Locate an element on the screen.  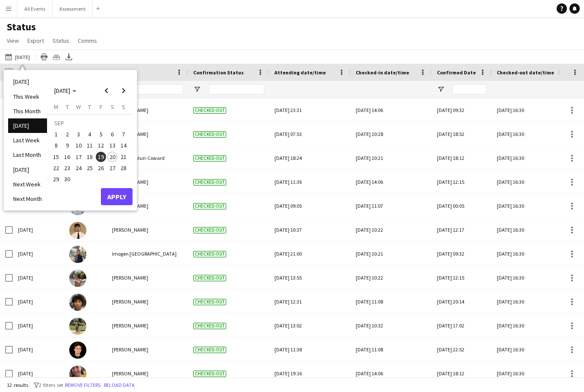
button: 13-09-2025 is located at coordinates (112, 145).